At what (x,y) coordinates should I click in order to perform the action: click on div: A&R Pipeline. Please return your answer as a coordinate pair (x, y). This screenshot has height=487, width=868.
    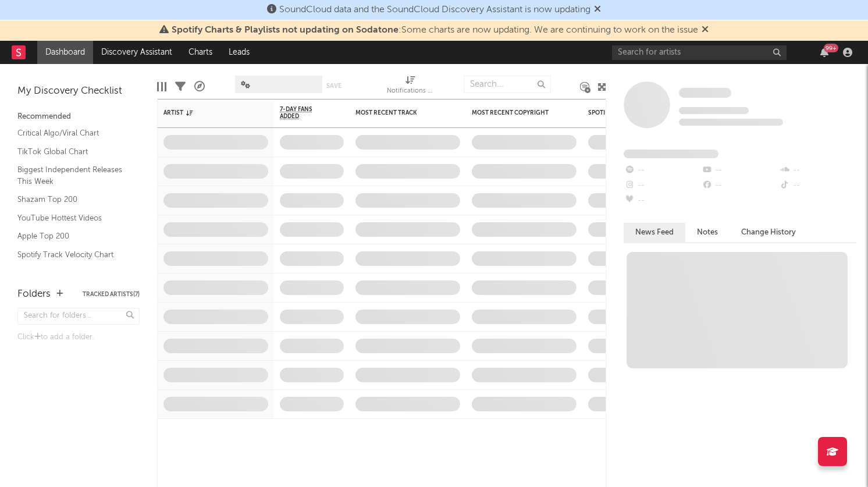
    Looking at the image, I should click on (199, 86).